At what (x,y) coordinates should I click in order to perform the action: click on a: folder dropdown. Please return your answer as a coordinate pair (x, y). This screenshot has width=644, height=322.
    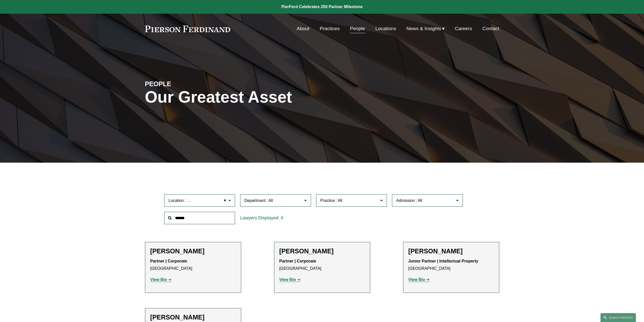
    Looking at the image, I should click on (426, 28).